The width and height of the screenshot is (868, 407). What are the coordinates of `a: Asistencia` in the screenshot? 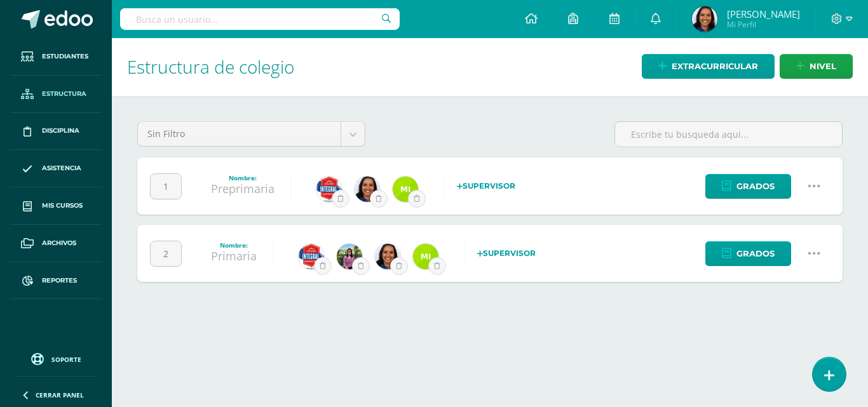 It's located at (56, 168).